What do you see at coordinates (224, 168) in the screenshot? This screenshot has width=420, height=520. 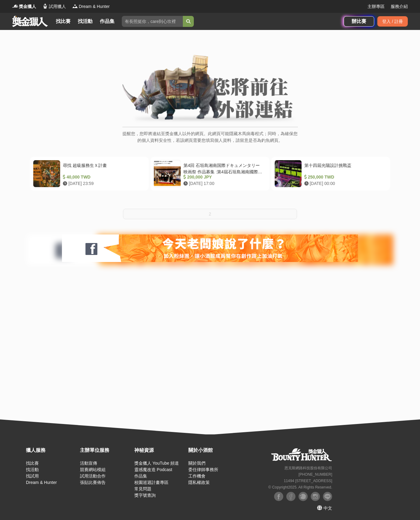 I see `div: 第4回 石垣島湘南国際ドキュメンタリー映画祭 作品募集 :第4屆石垣島湘南國際紀錄片電影節作品徵集` at bounding box center [224, 168].